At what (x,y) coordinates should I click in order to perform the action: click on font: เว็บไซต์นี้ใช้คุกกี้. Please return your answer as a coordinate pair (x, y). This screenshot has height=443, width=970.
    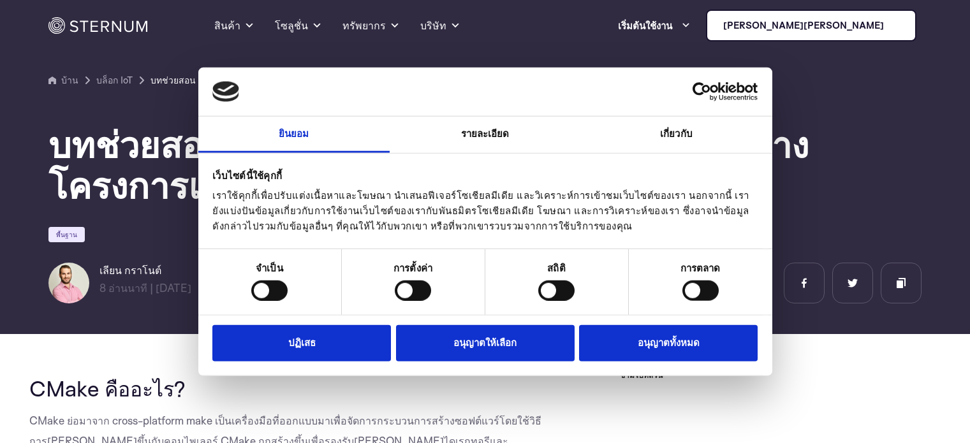
    Looking at the image, I should click on (247, 175).